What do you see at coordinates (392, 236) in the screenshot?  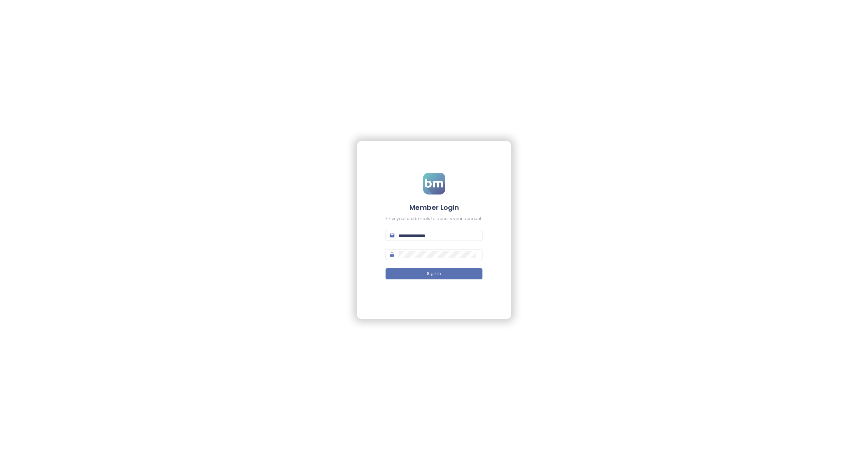 I see `span: mail` at bounding box center [392, 236].